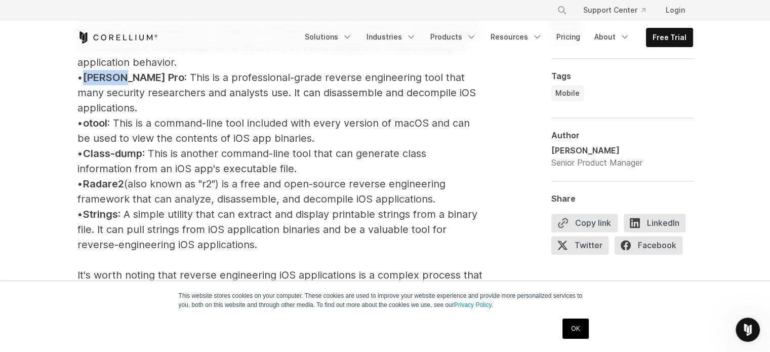 The height and width of the screenshot is (352, 770). I want to click on a: Free Trial, so click(669, 37).